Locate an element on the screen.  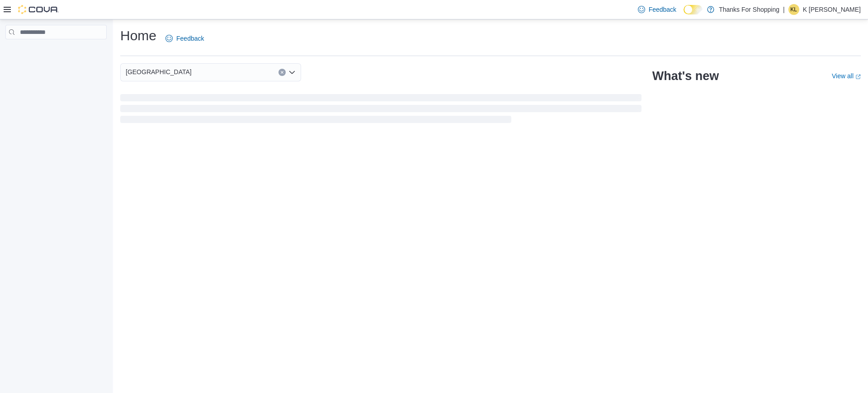
img: Cova is located at coordinates (39, 9).